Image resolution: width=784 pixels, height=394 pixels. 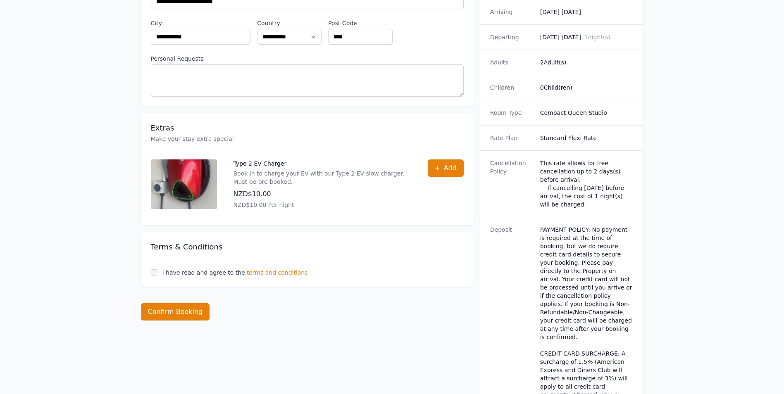 I want to click on label: Country, so click(x=289, y=23).